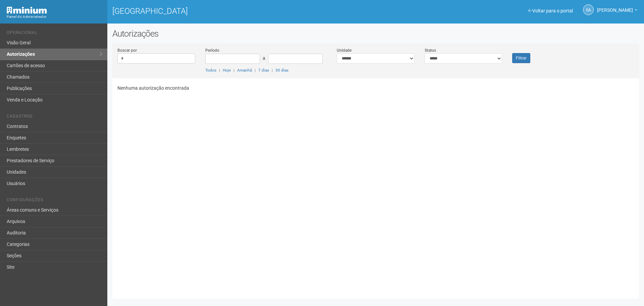 The image size is (644, 306). Describe the element at coordinates (264, 70) in the screenshot. I see `a: 7 dias` at that location.